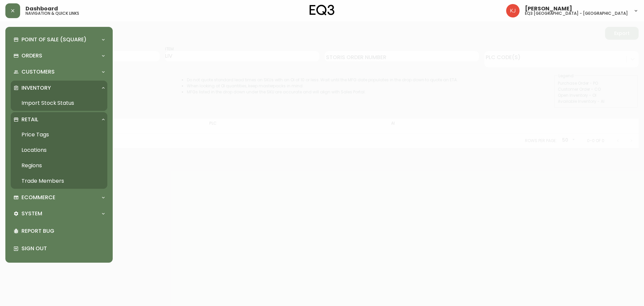  Describe the element at coordinates (322, 10) in the screenshot. I see `img: logo` at that location.